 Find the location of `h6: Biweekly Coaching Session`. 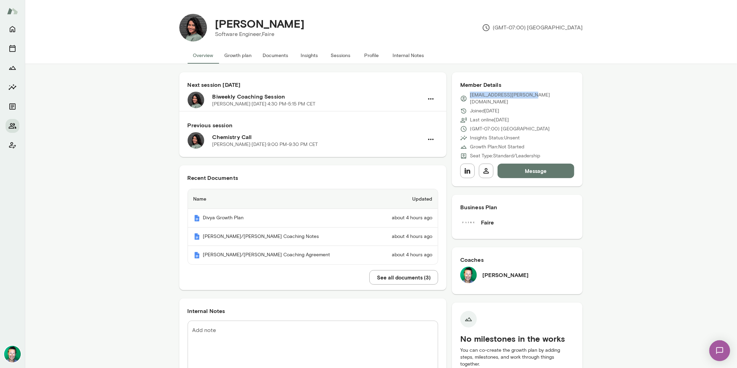

h6: Biweekly Coaching Session is located at coordinates (318, 96).